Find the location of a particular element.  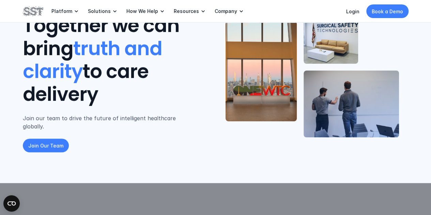

img: SST logo is located at coordinates (33, 11).